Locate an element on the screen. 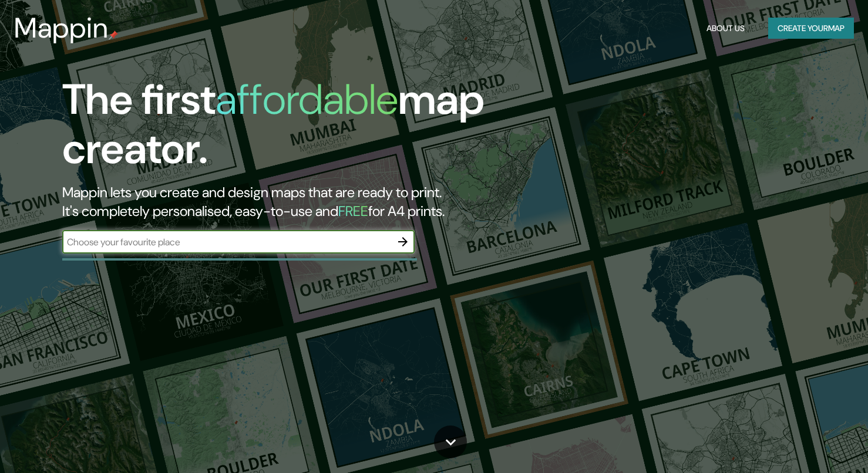 The width and height of the screenshot is (868, 473). img: mappin-pin is located at coordinates (113, 36).